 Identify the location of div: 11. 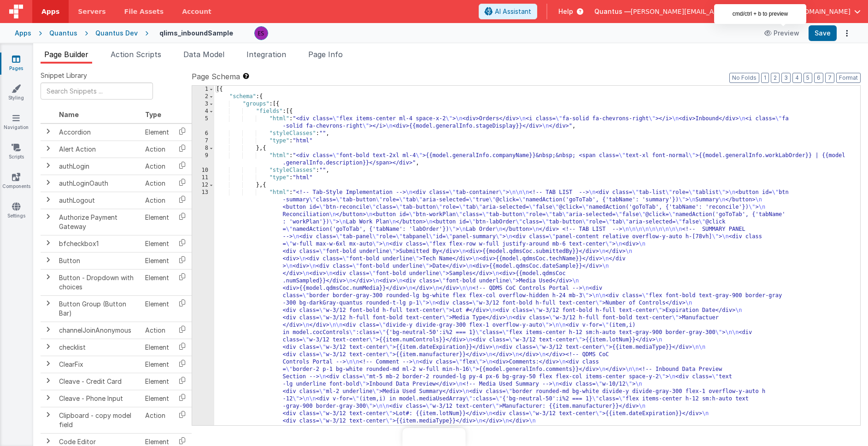
(203, 178).